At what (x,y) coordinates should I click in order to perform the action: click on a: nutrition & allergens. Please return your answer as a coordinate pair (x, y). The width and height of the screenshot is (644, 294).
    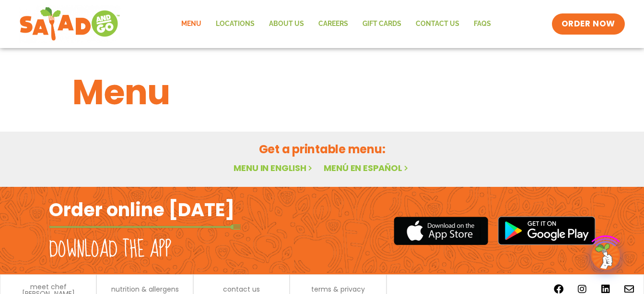
    Looking at the image, I should click on (145, 289).